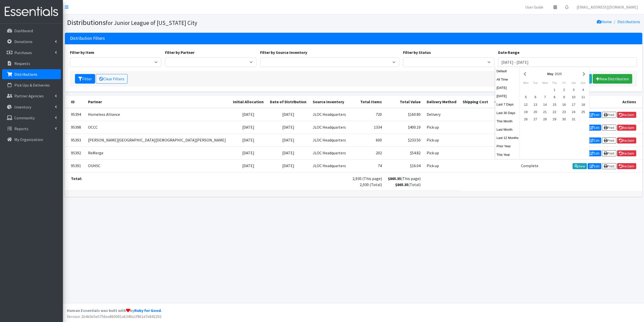 This screenshot has width=644, height=322. Describe the element at coordinates (404, 166) in the screenshot. I see `td: $16.04` at that location.